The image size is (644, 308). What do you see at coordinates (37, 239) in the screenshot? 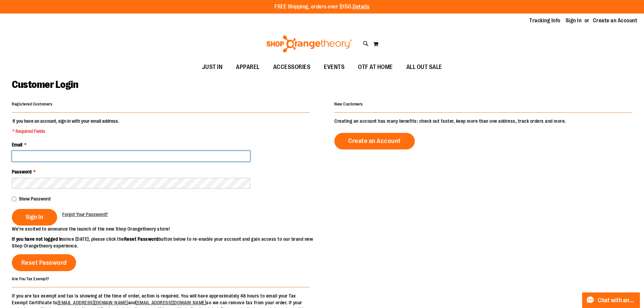
I see `strong: If you have not logged in` at bounding box center [37, 239].